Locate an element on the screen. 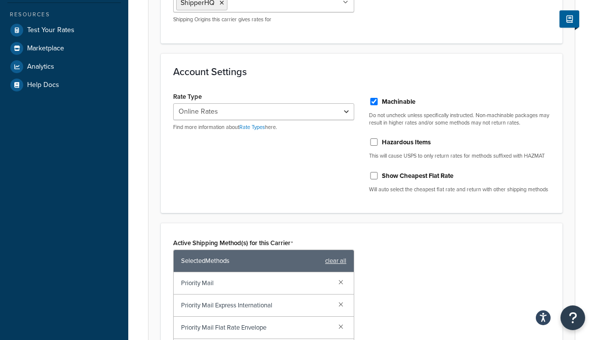 This screenshot has height=340, width=595. span: Priority Mail Flat Rate Envelope is located at coordinates (256, 327).